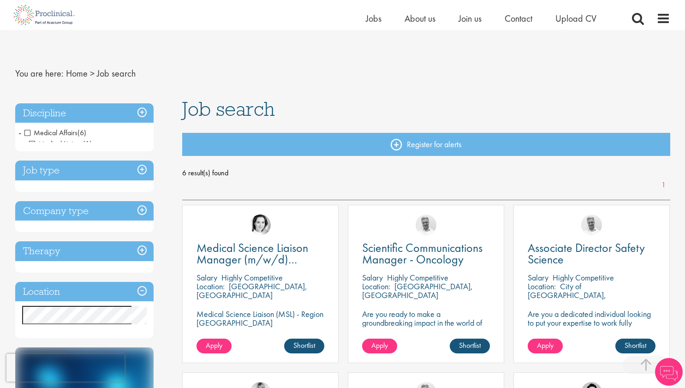 The height and width of the screenshot is (388, 685). I want to click on span: Associate Director Safety Science, so click(586, 253).